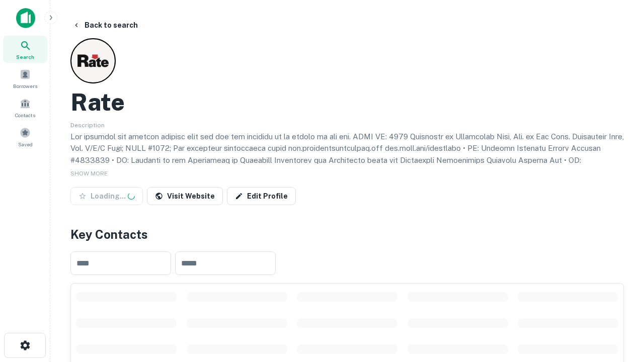 The image size is (644, 362). I want to click on div: Contacts, so click(25, 107).